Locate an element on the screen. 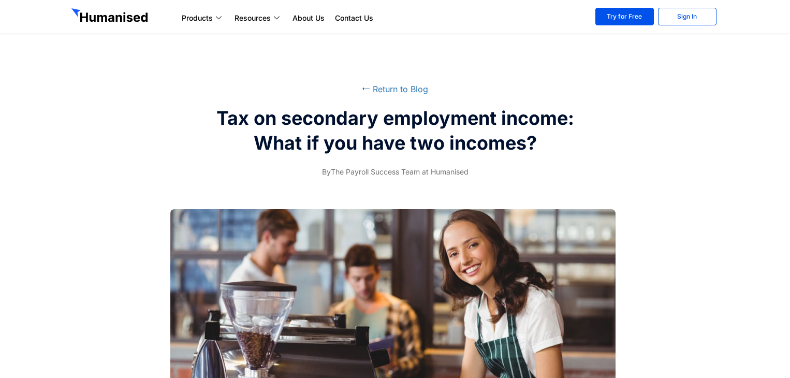  h2: Tax on secondary employment income: What if you have two incomes? is located at coordinates (395, 130).